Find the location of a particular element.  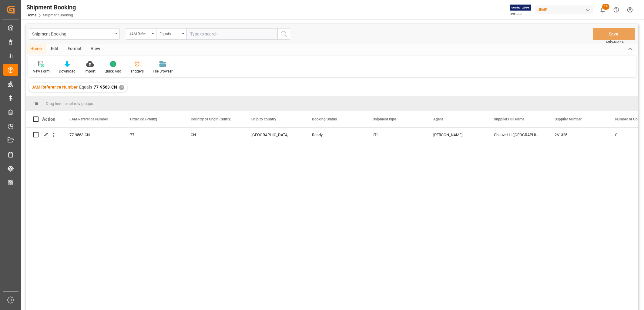

span: Supplier Full Name is located at coordinates (509, 119).